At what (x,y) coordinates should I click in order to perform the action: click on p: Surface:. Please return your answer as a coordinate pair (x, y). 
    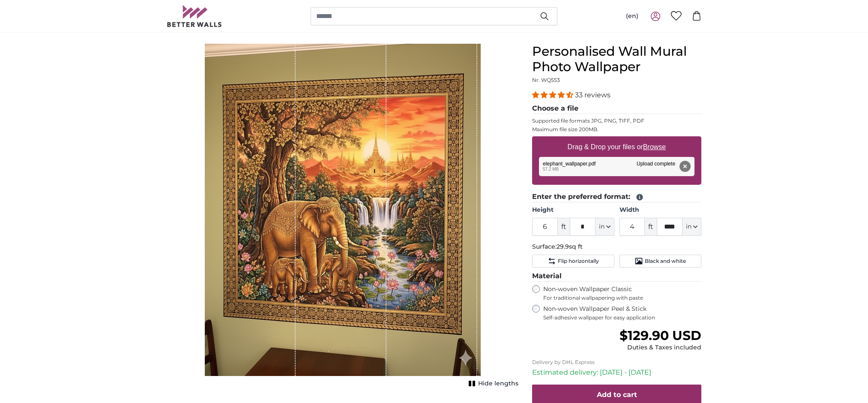
    Looking at the image, I should click on (616, 247).